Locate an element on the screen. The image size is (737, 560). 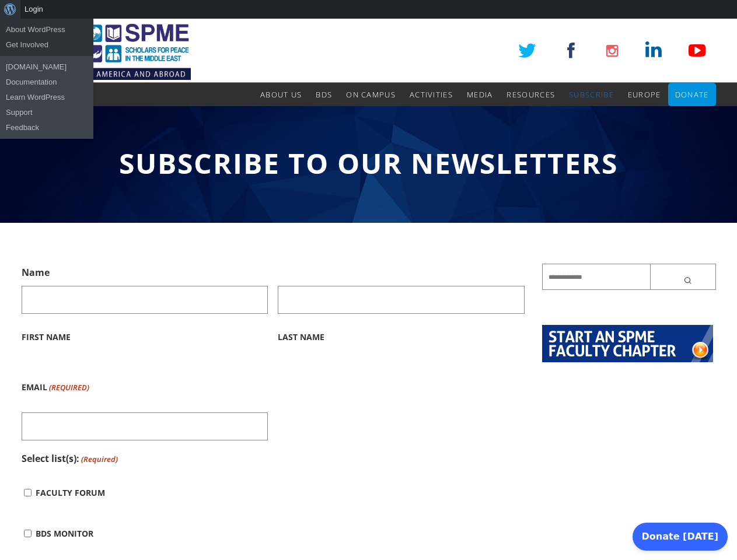
a: On Campus is located at coordinates (371, 94).